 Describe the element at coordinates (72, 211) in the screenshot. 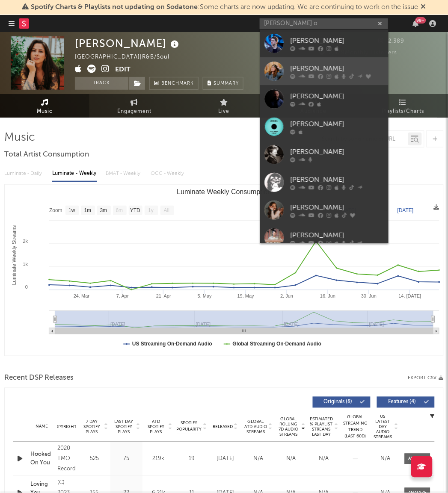

I see `text: 1w` at that location.